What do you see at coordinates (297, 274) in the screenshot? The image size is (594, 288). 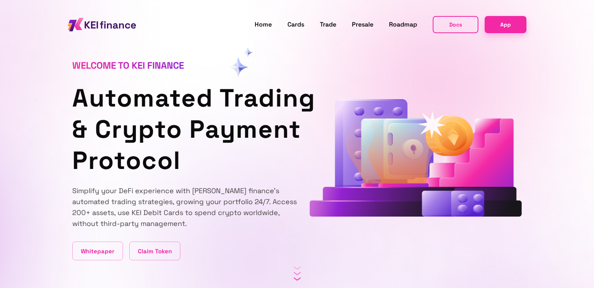 I see `img: scroll-icon.svg` at bounding box center [297, 274].